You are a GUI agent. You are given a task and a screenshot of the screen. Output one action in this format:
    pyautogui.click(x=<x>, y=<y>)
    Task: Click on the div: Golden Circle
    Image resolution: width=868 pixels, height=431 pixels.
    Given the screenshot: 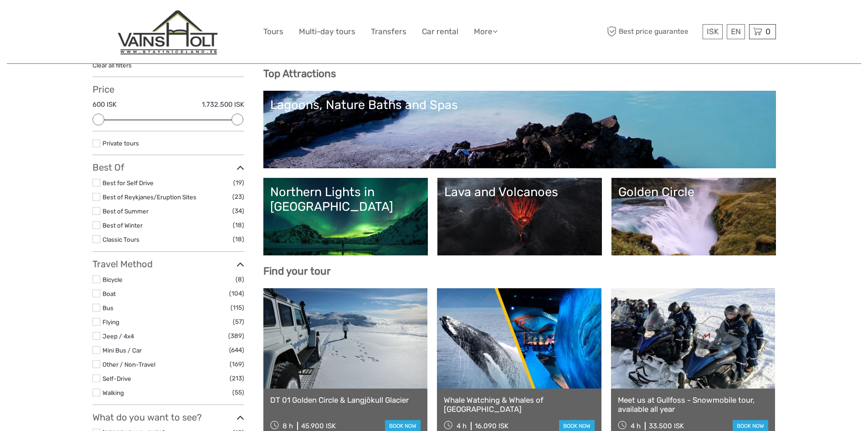 What is the action you would take?
    pyautogui.click(x=694, y=192)
    